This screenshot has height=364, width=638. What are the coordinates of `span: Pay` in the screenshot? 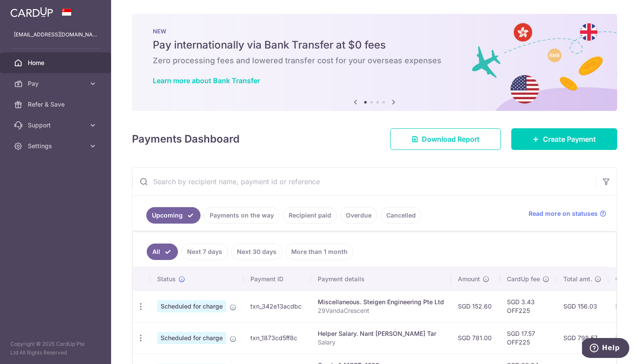 It's located at (57, 84).